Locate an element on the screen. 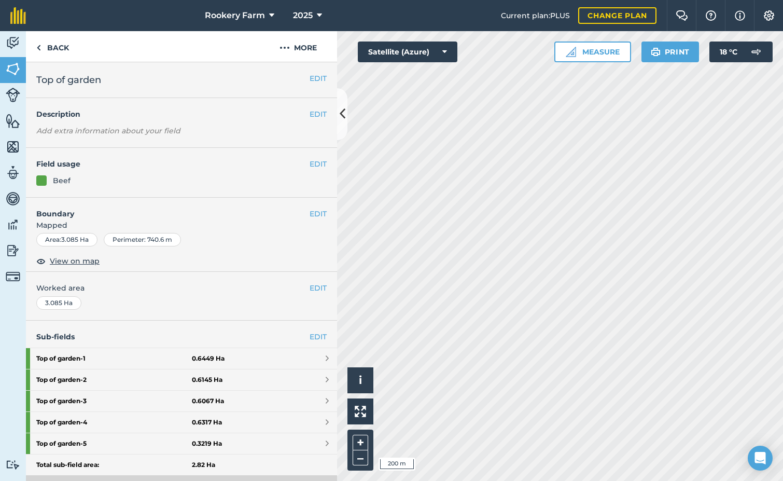 This screenshot has height=481, width=783. h4: Boundary is located at coordinates (167, 208).